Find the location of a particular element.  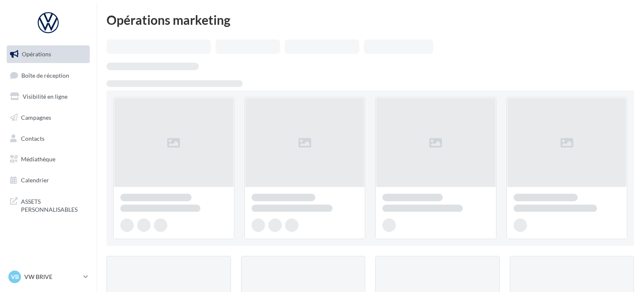

span: Opérations is located at coordinates (37, 54).